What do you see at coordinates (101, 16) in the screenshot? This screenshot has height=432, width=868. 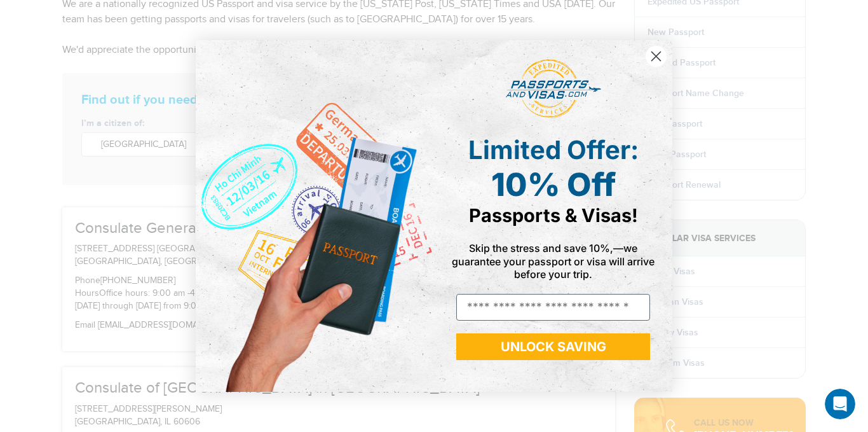 I see `div: Need help?` at bounding box center [101, 16].